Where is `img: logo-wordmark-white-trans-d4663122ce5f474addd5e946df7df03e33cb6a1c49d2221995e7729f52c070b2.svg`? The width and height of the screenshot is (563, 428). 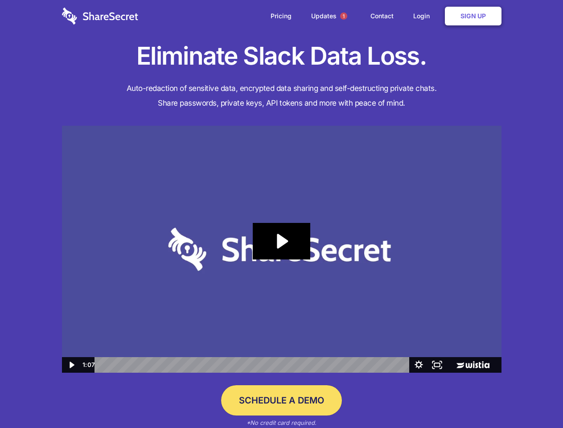
img: logo-wordmark-white-trans-d4663122ce5f474addd5e946df7df03e33cb6a1c49d2221995e7729f52c070b2.svg is located at coordinates (100, 16).